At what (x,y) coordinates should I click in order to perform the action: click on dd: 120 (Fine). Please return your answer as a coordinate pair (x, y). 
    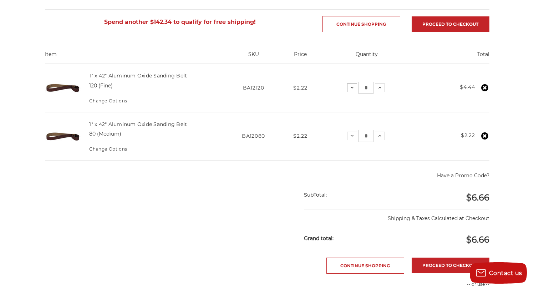
    Looking at the image, I should click on (101, 86).